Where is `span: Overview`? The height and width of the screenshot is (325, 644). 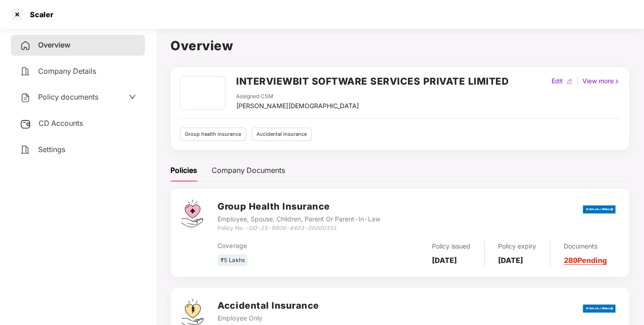 span: Overview is located at coordinates (54, 45).